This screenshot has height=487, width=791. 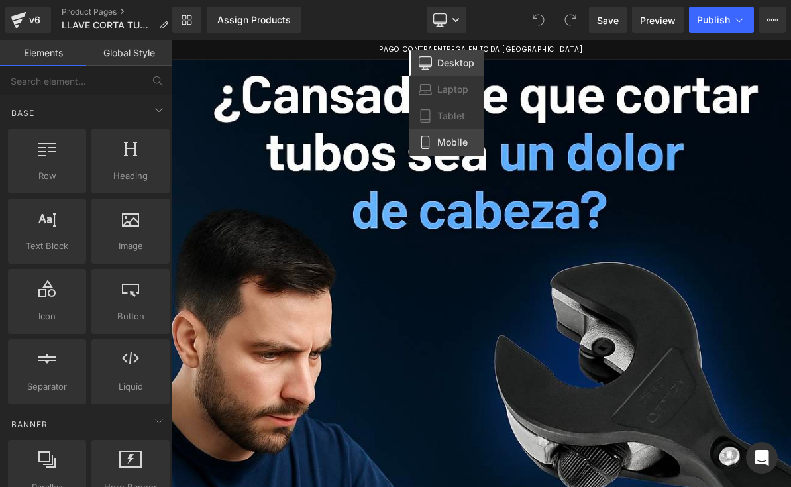 What do you see at coordinates (571, 20) in the screenshot?
I see `button: Redo` at bounding box center [571, 20].